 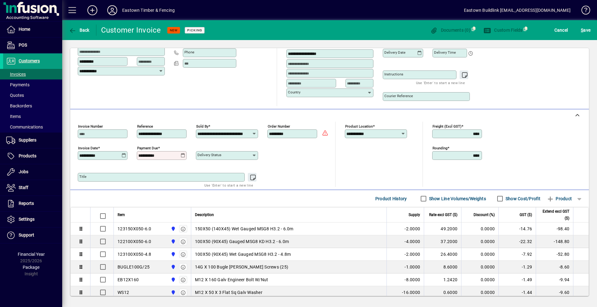 I want to click on td: -52.80, so click(x=554, y=255).